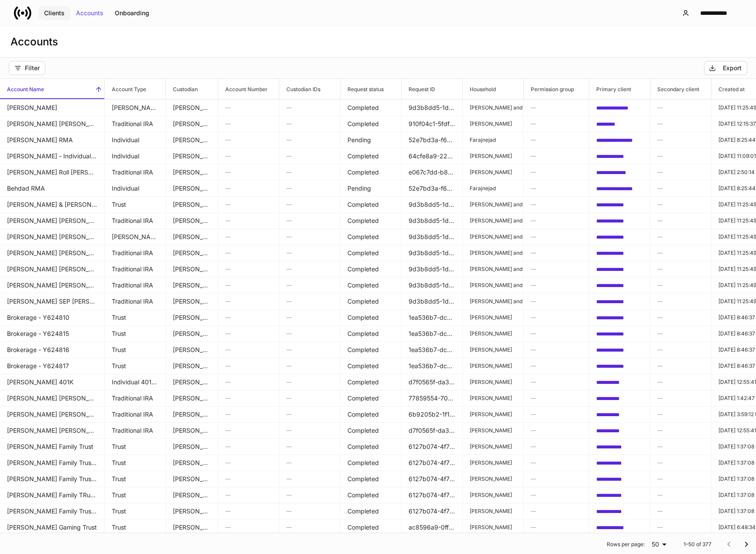  I want to click on span: Account Number, so click(248, 89).